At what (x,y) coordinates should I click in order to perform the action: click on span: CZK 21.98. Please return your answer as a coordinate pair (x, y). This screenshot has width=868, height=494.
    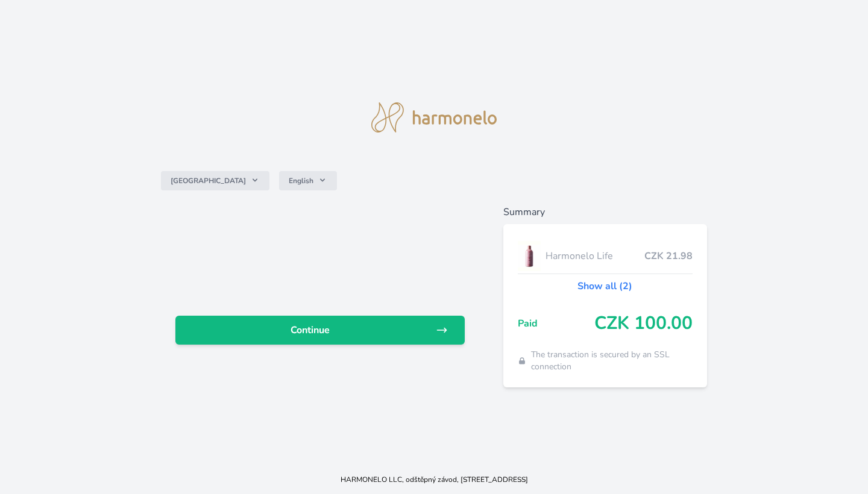
    Looking at the image, I should click on (668, 256).